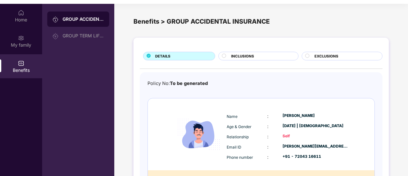 The height and width of the screenshot is (176, 408). Describe the element at coordinates (83, 19) in the screenshot. I see `div: GROUP ACCIDENTAL INSURANCE` at that location.